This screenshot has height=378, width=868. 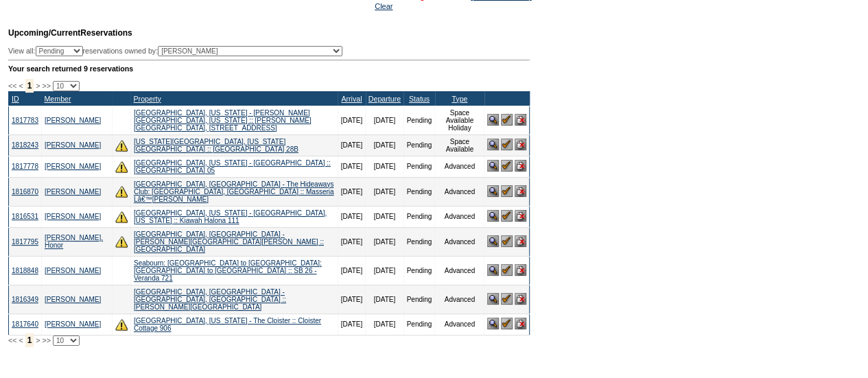 What do you see at coordinates (25, 270) in the screenshot?
I see `a: 1818848` at bounding box center [25, 270].